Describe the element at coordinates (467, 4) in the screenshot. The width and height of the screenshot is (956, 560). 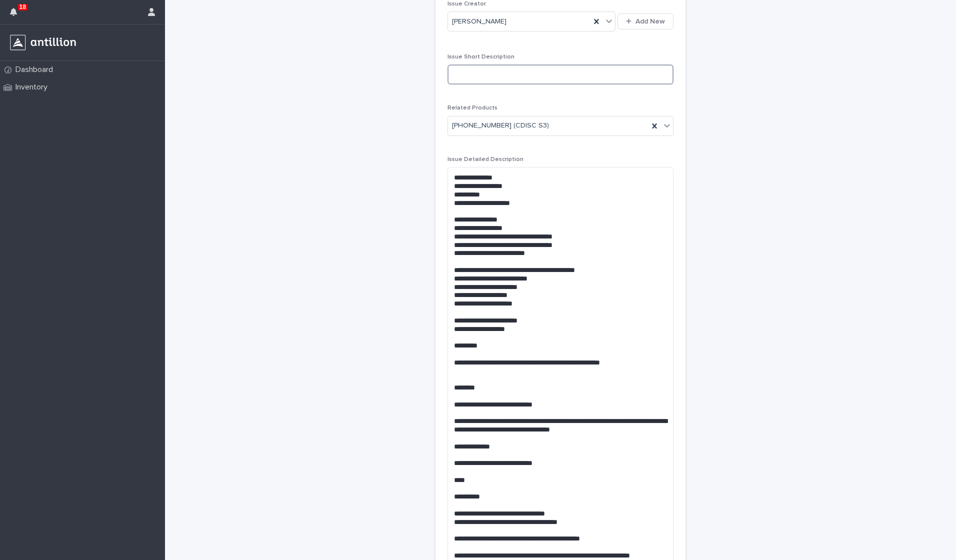
I see `span: Issue Creator` at that location.